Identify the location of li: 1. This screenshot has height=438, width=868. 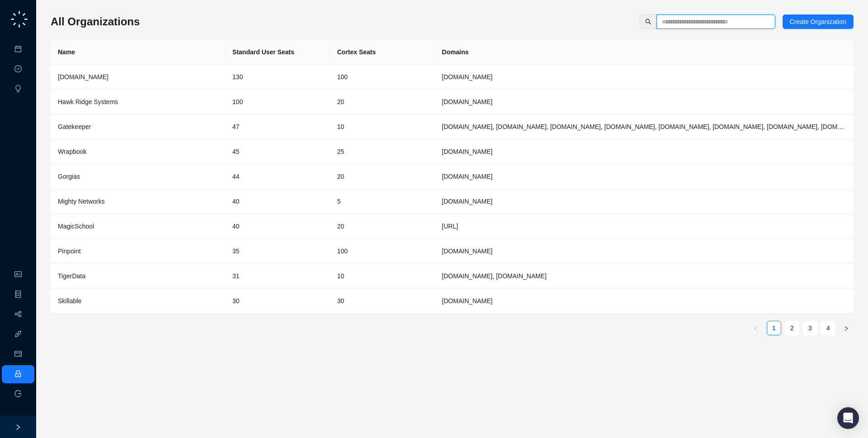
(774, 328).